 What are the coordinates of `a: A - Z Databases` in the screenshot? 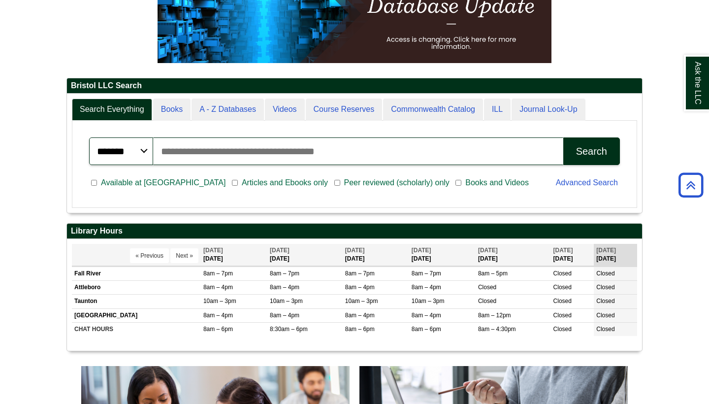 It's located at (227, 109).